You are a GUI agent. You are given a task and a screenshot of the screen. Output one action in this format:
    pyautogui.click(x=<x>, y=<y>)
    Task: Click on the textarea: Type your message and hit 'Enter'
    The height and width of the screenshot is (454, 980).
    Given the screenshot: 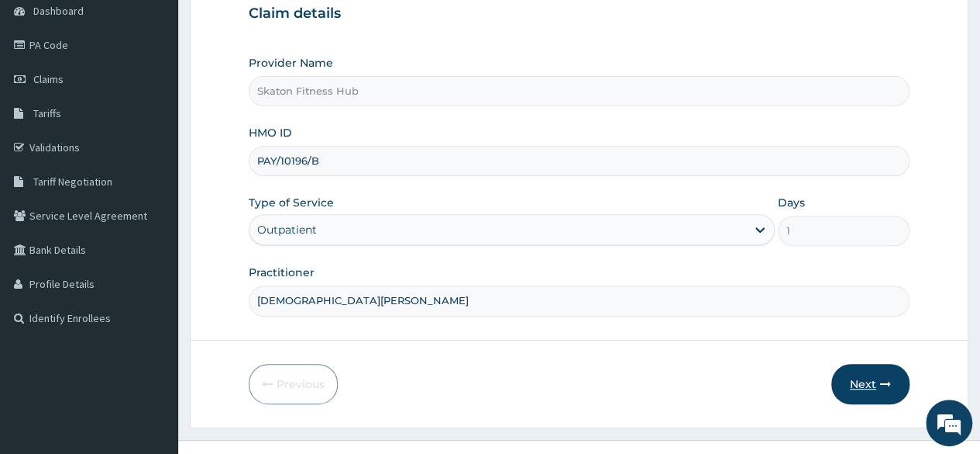 What is the action you would take?
    pyautogui.click(x=151, y=321)
    